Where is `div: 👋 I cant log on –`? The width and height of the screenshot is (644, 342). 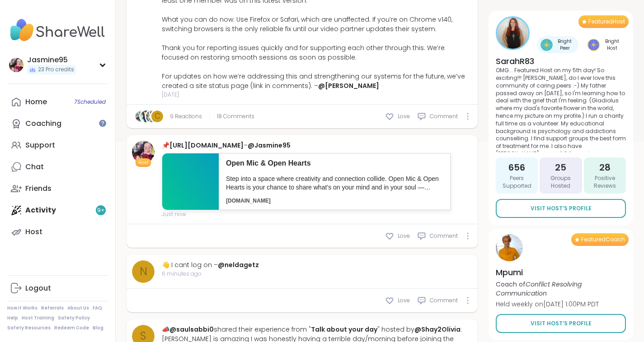 div: 👋 I cant log on – is located at coordinates (210, 265).